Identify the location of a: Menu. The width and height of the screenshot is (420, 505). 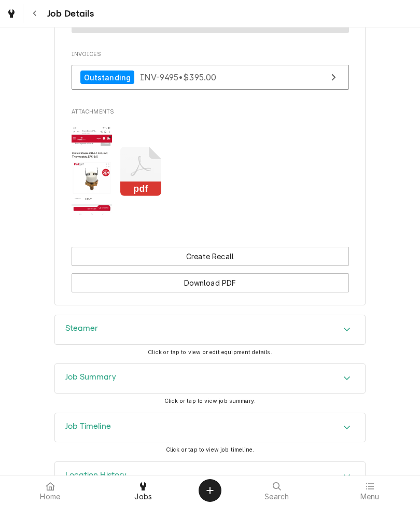
(370, 491).